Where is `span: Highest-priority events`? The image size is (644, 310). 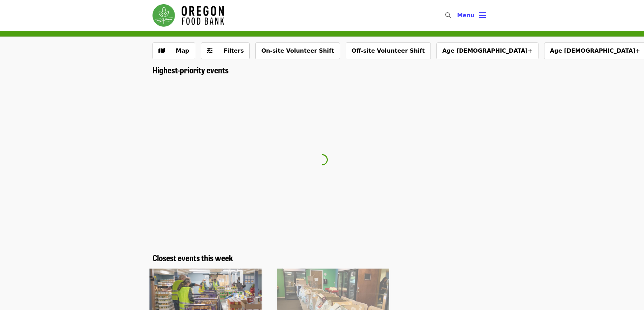 span: Highest-priority events is located at coordinates (190, 69).